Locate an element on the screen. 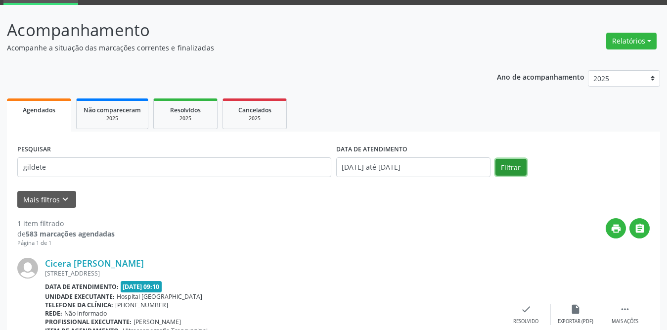 The height and width of the screenshot is (330, 667). span: Não compareceram is located at coordinates (112, 110).